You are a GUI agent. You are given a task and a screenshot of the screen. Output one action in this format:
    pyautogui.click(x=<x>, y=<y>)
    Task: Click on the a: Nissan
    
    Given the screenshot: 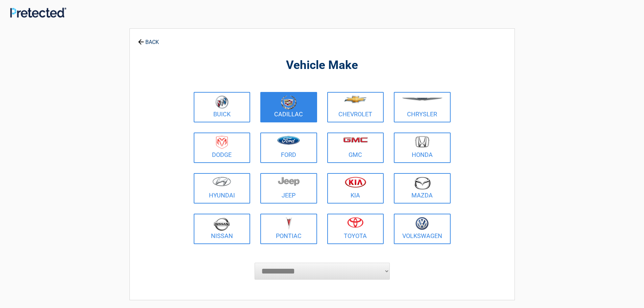 What is the action you would take?
    pyautogui.click(x=222, y=229)
    